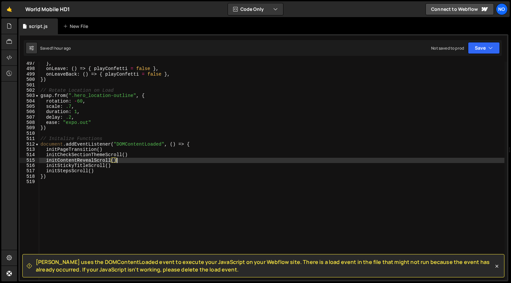  What do you see at coordinates (38, 26) in the screenshot?
I see `div: script.js` at bounding box center [38, 26].